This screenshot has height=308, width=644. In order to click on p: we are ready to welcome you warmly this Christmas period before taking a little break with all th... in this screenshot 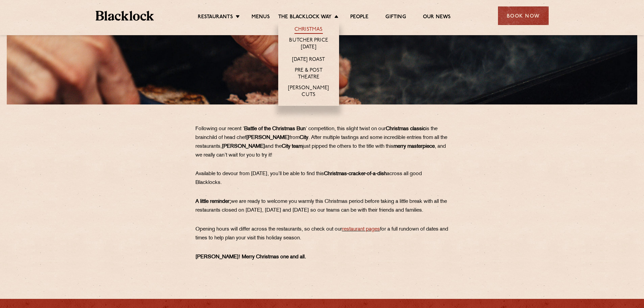, I will do `click(322, 206)`.